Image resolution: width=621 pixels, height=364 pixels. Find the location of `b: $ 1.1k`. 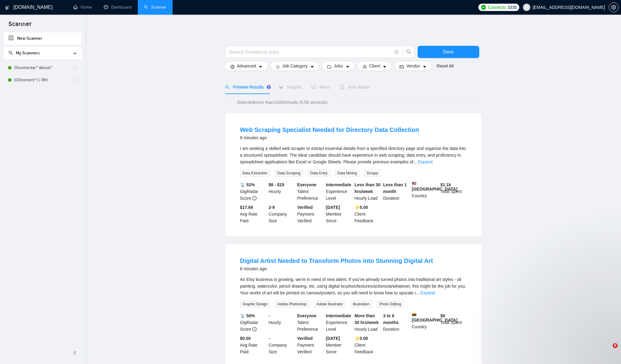

b: $ 1.1k is located at coordinates (445, 185).